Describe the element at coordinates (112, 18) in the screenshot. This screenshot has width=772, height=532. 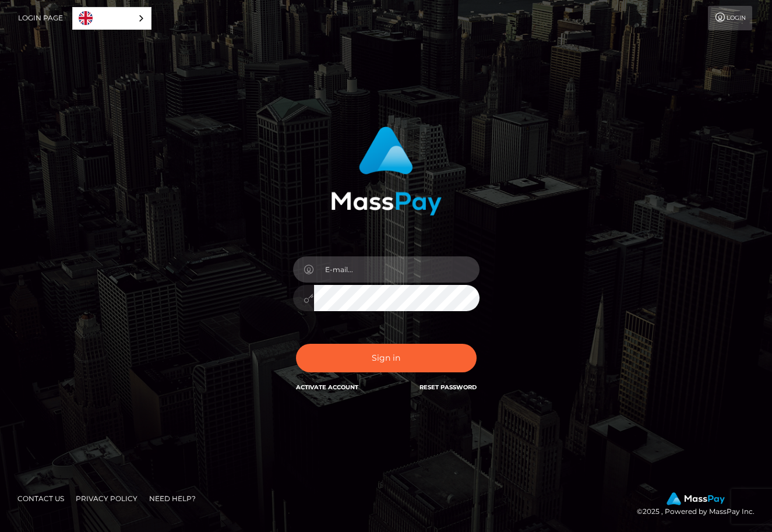
I see `div: Language` at that location.